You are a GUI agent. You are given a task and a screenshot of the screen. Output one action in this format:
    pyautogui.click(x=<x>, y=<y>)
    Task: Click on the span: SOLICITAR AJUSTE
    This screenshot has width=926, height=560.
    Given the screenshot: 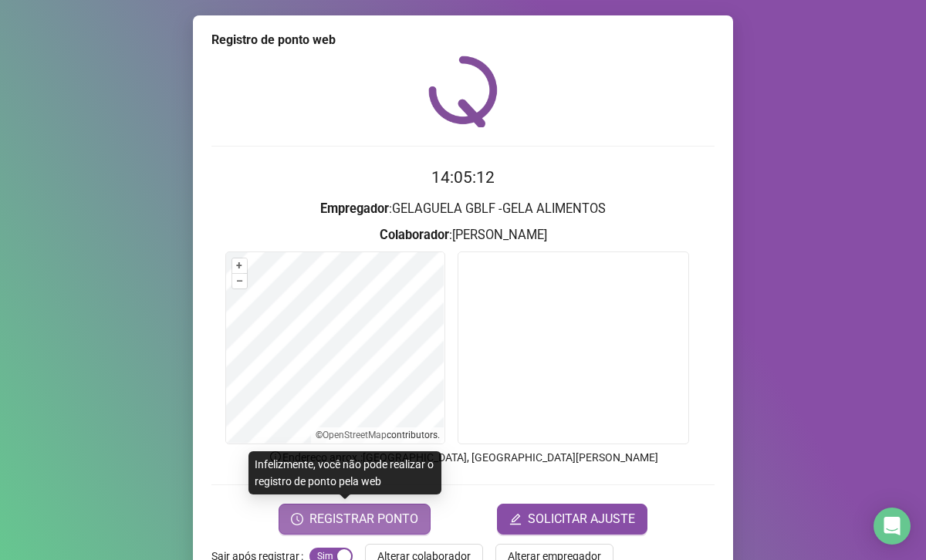 What is the action you would take?
    pyautogui.click(x=581, y=520)
    